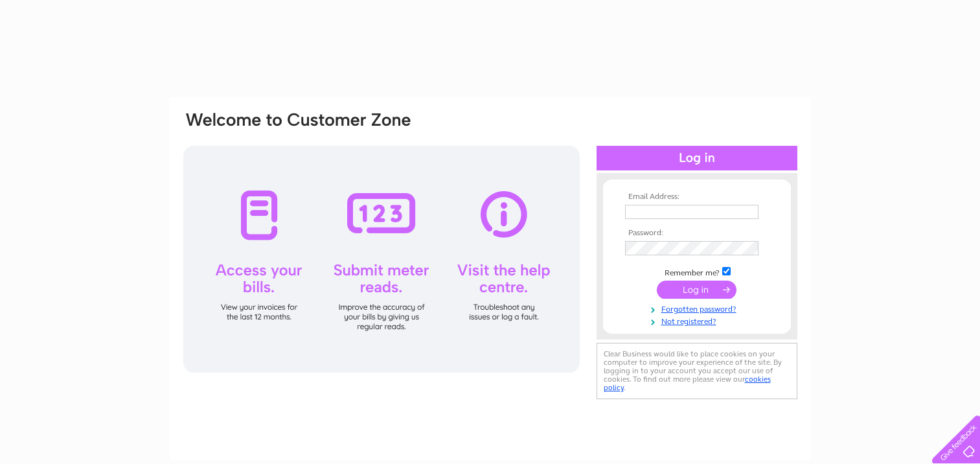 The width and height of the screenshot is (980, 464). I want to click on input: Submit, so click(696, 290).